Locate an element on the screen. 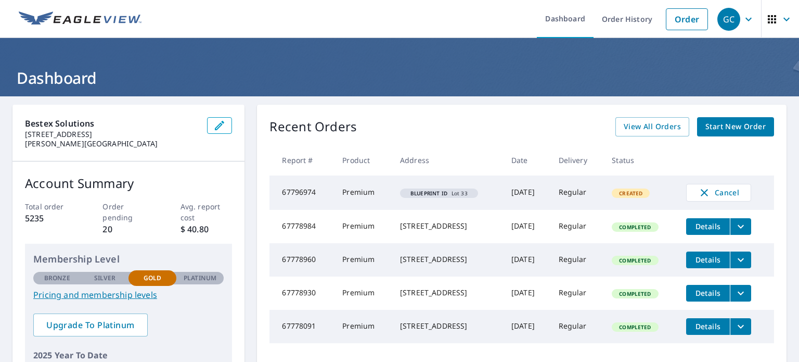 The height and width of the screenshot is (362, 799). th: Delivery is located at coordinates (577, 160).